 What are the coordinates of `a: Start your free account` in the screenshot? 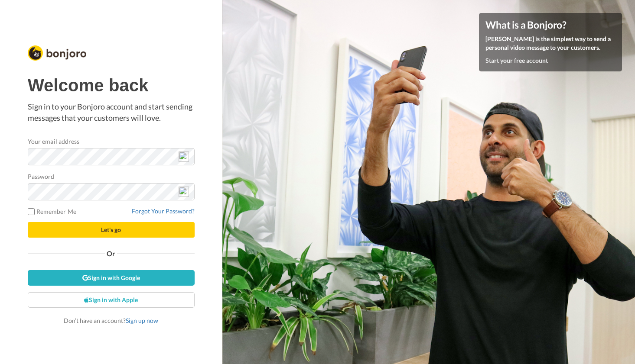 It's located at (517, 60).